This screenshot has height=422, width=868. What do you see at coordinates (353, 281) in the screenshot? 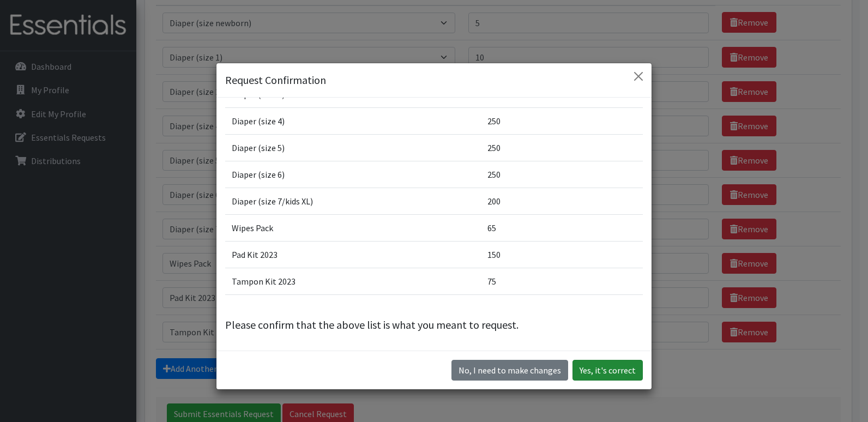
I see `td: Tampon Kit 2023` at bounding box center [353, 281].